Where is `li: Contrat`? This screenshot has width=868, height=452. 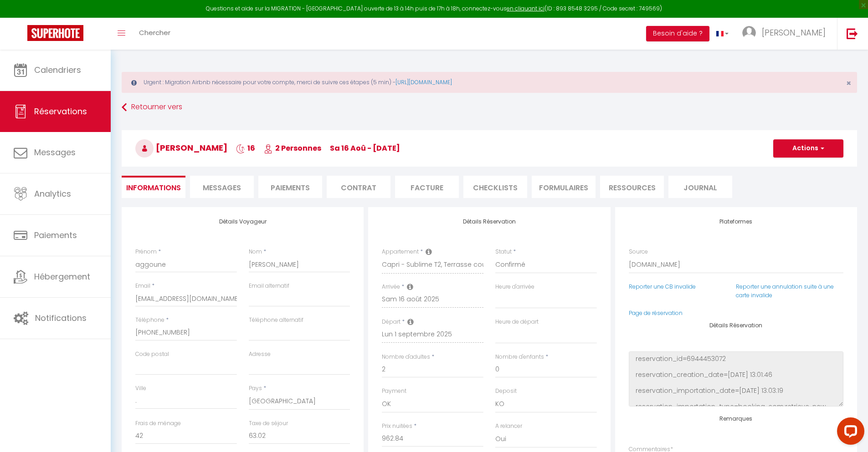
li: Contrat is located at coordinates (359, 187).